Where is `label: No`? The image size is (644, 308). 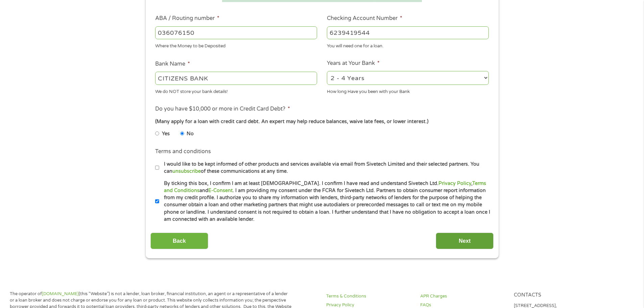
label: No is located at coordinates (190, 134).